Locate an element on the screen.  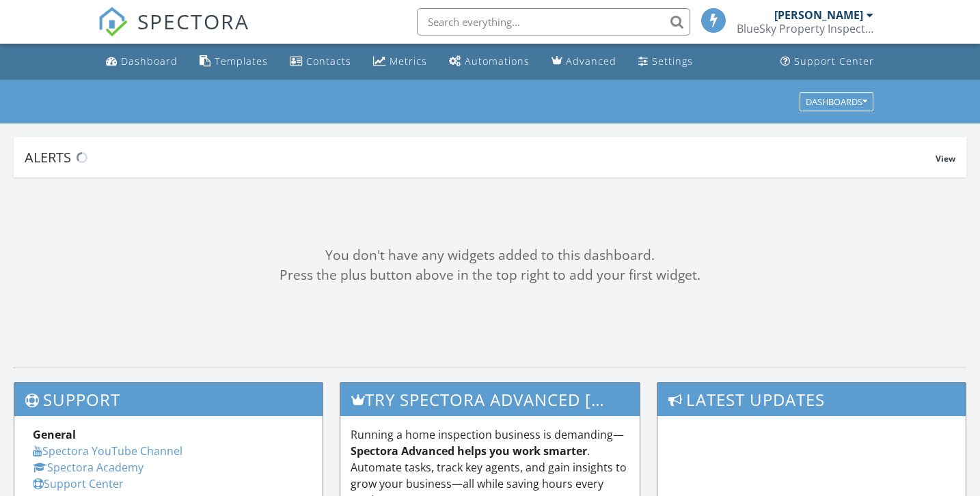
a: Contacts is located at coordinates (320, 62).